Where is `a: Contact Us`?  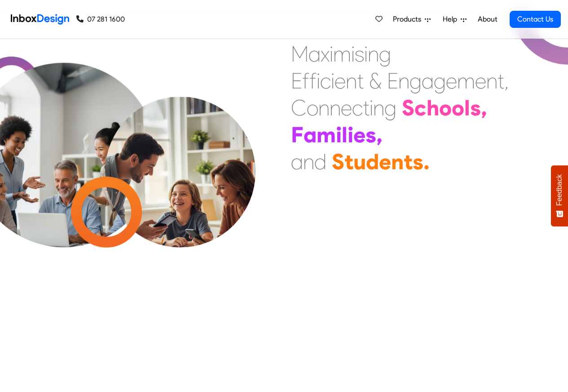 a: Contact Us is located at coordinates (535, 19).